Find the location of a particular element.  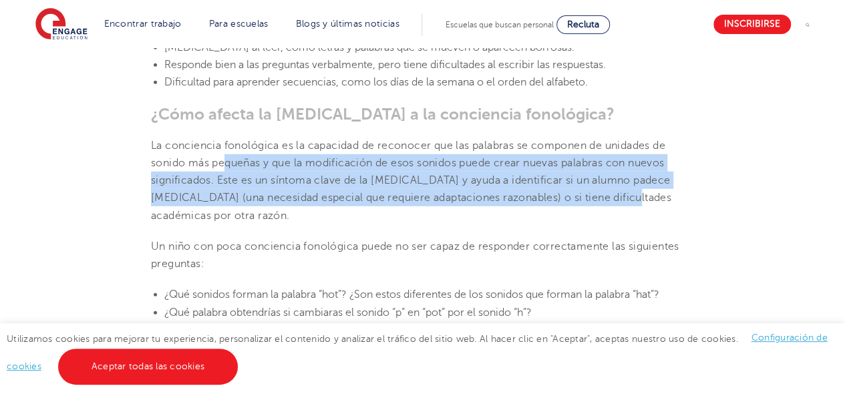

font: Para escuelas is located at coordinates (239, 23).